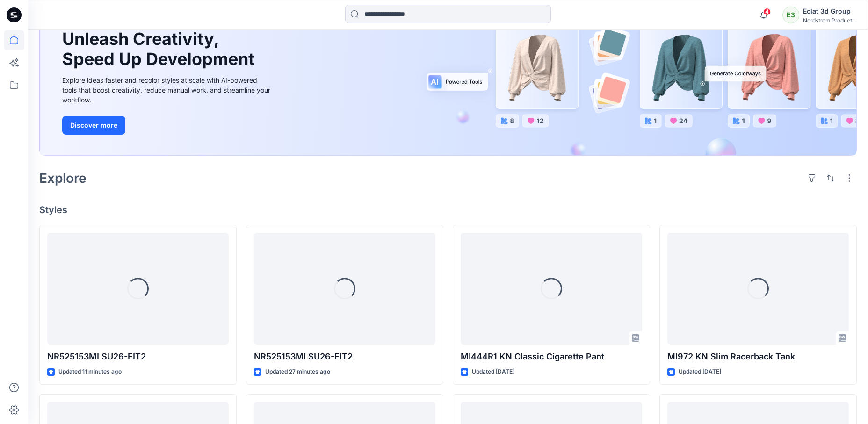 The image size is (868, 424). I want to click on div: Eclat 3d Group, so click(829, 11).